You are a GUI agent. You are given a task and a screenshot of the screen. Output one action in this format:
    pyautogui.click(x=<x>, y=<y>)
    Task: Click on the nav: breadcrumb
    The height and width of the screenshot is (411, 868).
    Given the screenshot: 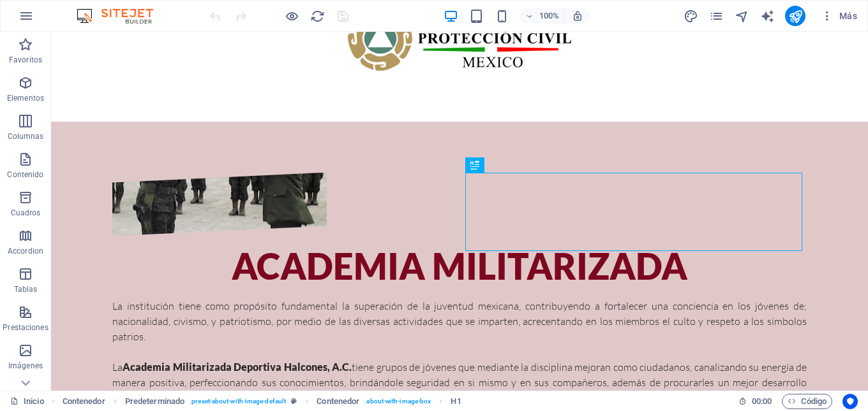 What is the action you would take?
    pyautogui.click(x=262, y=402)
    